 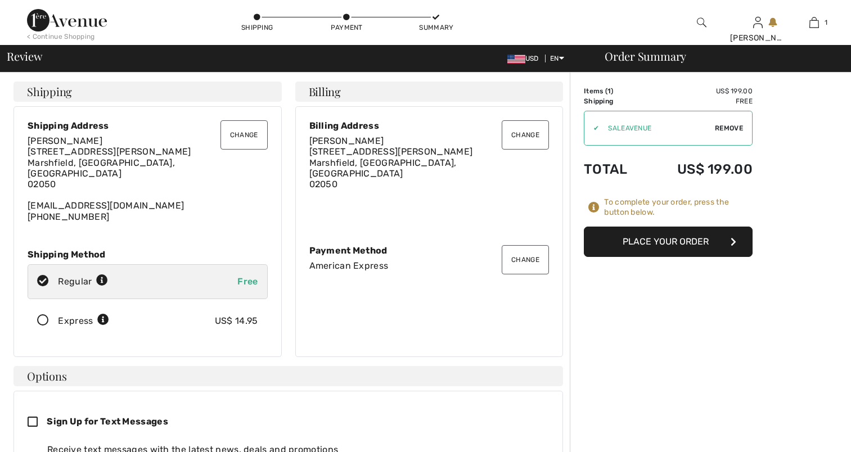 What do you see at coordinates (147, 125) in the screenshot?
I see `div: Shipping Address` at bounding box center [147, 125].